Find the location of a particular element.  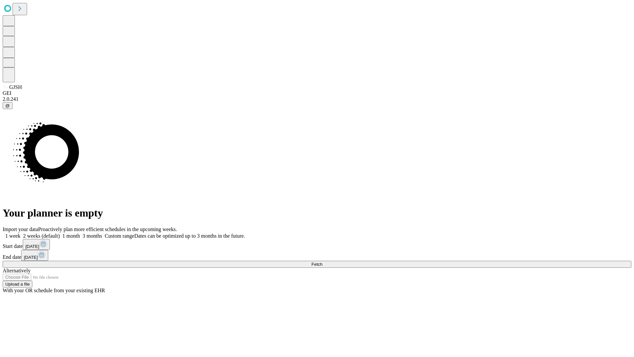

span: With your OR schedule from your existing EHR is located at coordinates (54, 290).